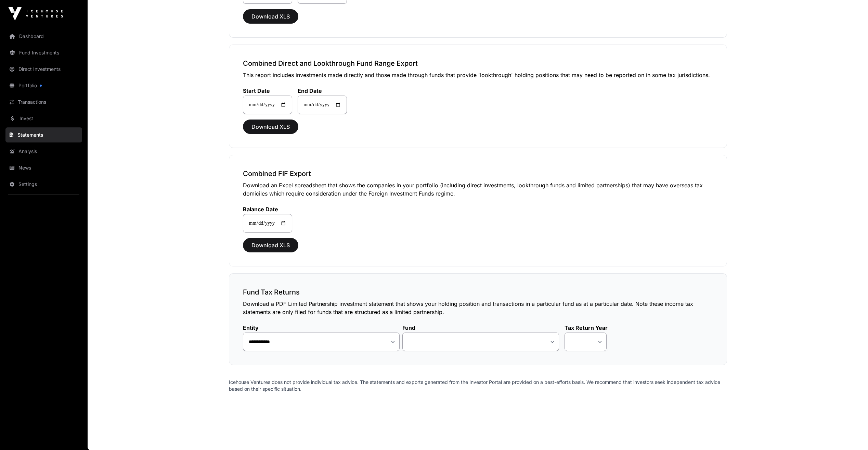 The height and width of the screenshot is (450, 868). What do you see at coordinates (478, 63) in the screenshot?
I see `h3: Combined Direct and Lookthrough Fund Range Export` at bounding box center [478, 63].